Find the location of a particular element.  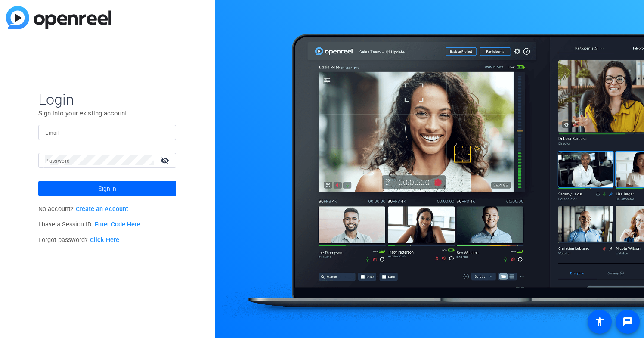

p: Sign into your existing account. is located at coordinates (107, 113).